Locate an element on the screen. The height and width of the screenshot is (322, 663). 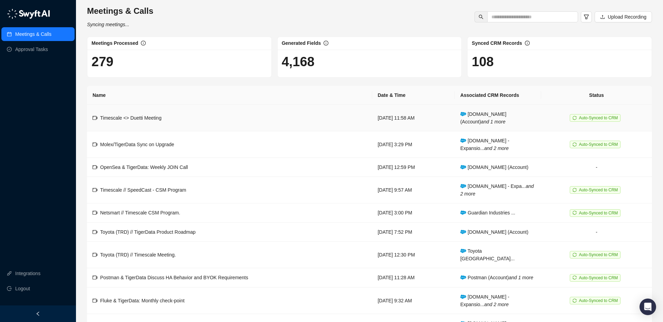
span: filter is located at coordinates (586, 17).